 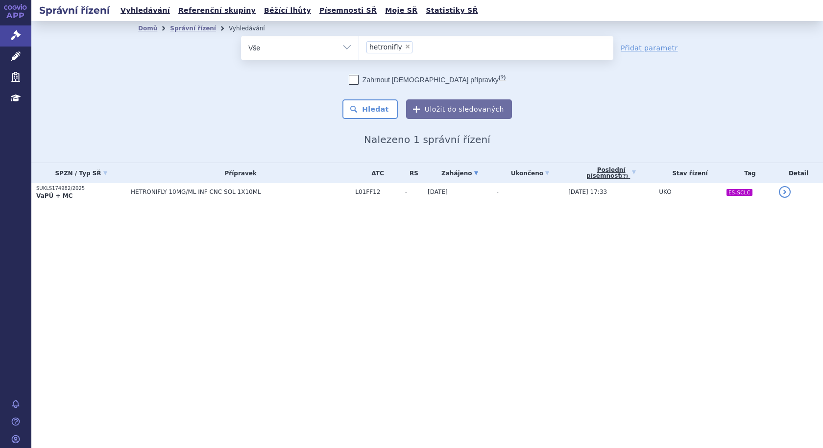 I want to click on a: Poslednípísemnost(?), so click(x=611, y=173).